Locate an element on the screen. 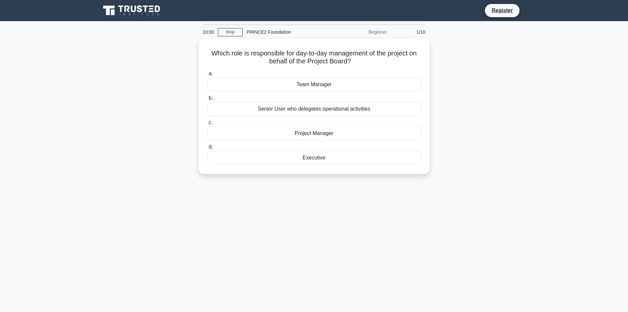 Image resolution: width=628 pixels, height=312 pixels. div: 1/10 is located at coordinates (410, 32).